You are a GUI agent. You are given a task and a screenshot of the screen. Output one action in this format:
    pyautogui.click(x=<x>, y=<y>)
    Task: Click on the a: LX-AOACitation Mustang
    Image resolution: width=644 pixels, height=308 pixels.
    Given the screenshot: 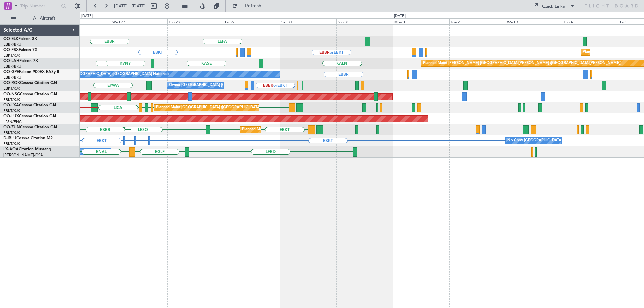 What is the action you would take?
    pyautogui.click(x=27, y=149)
    